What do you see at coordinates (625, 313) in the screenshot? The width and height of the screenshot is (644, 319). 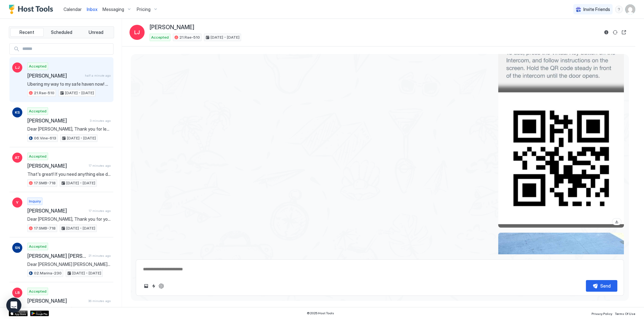 I see `a: Terms Of Use` at bounding box center [625, 313].